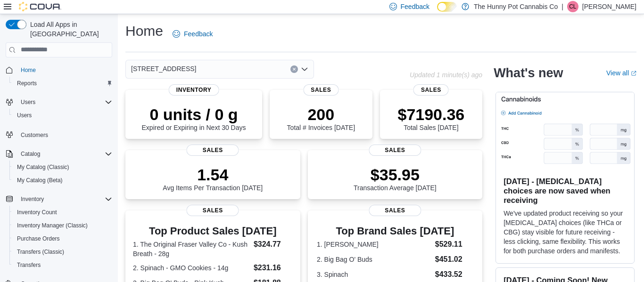 This screenshot has height=282, width=644. What do you see at coordinates (59, 134) in the screenshot?
I see `button: Customers` at bounding box center [59, 134].